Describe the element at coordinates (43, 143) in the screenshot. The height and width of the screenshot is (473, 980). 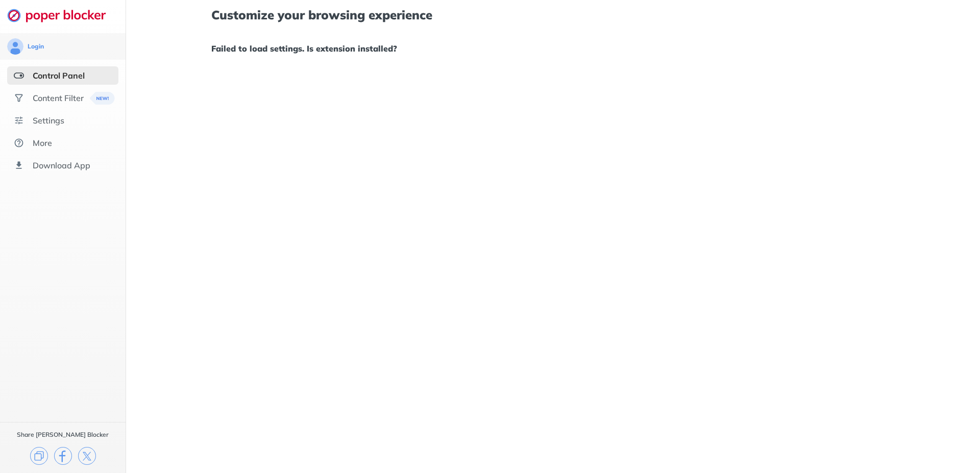
I see `div: More` at that location.